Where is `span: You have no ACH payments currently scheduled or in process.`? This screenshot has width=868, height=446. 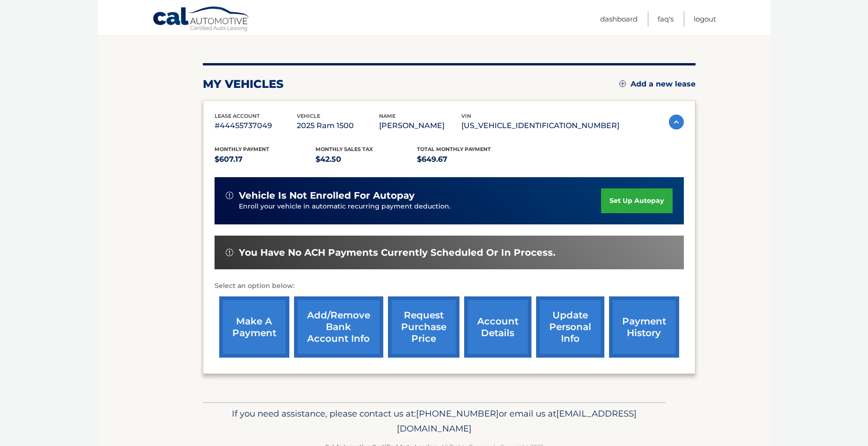 span: You have no ACH payments currently scheduled or in process. is located at coordinates (397, 253).